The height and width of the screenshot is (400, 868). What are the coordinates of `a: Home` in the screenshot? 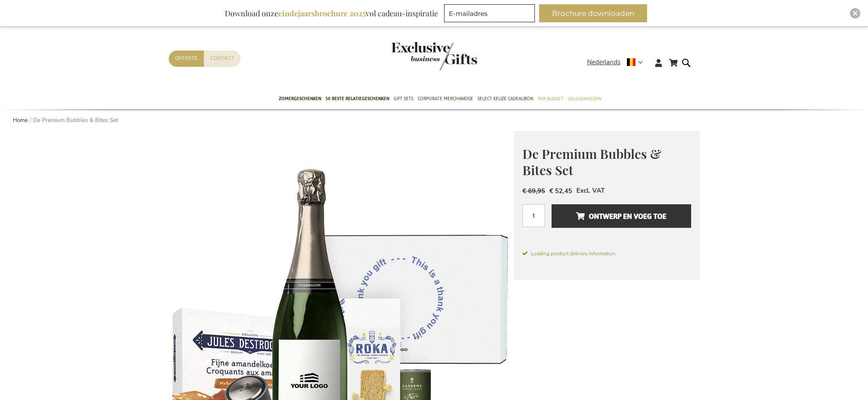 It's located at (20, 121).